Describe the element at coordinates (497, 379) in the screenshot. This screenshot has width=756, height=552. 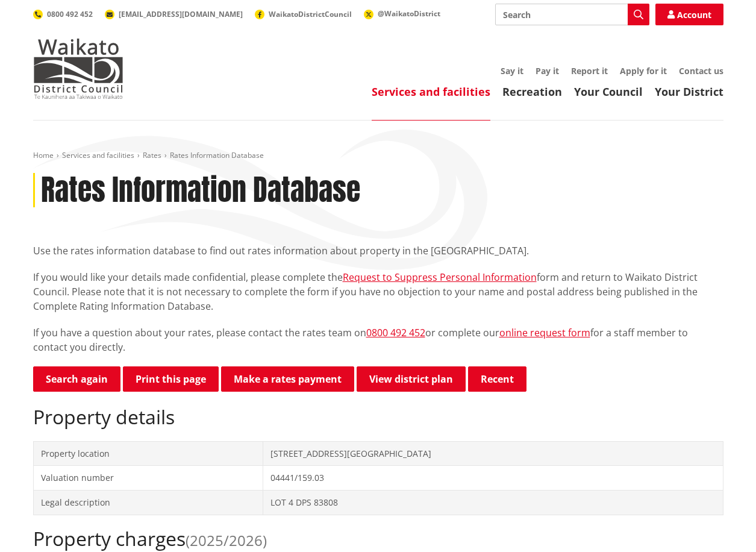
I see `button: Recent` at that location.